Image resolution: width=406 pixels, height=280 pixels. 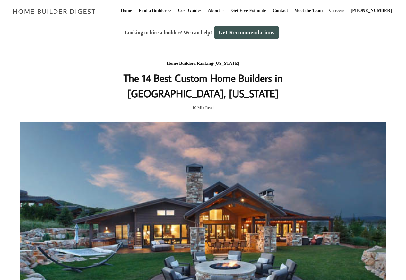 I want to click on a: About, so click(x=212, y=11).